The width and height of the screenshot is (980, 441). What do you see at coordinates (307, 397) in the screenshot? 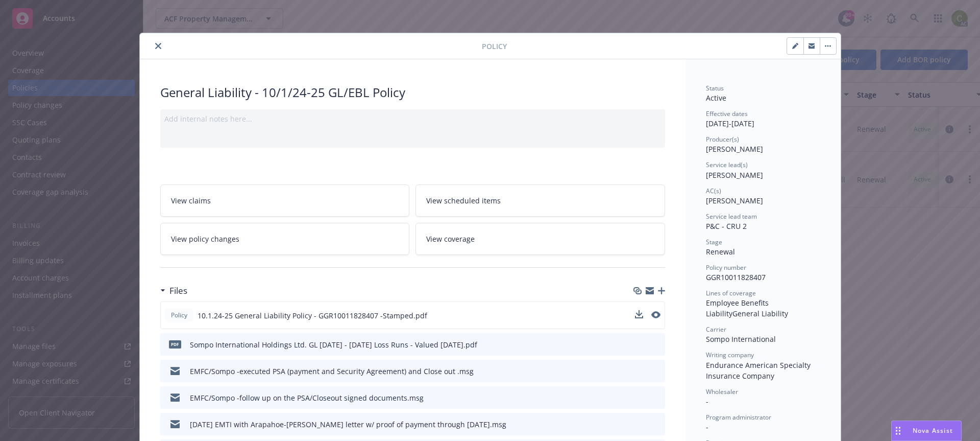
I see `div: EMFC/Sompo -follow up on the PSA/Closeout signed documents.msg` at bounding box center [307, 397].